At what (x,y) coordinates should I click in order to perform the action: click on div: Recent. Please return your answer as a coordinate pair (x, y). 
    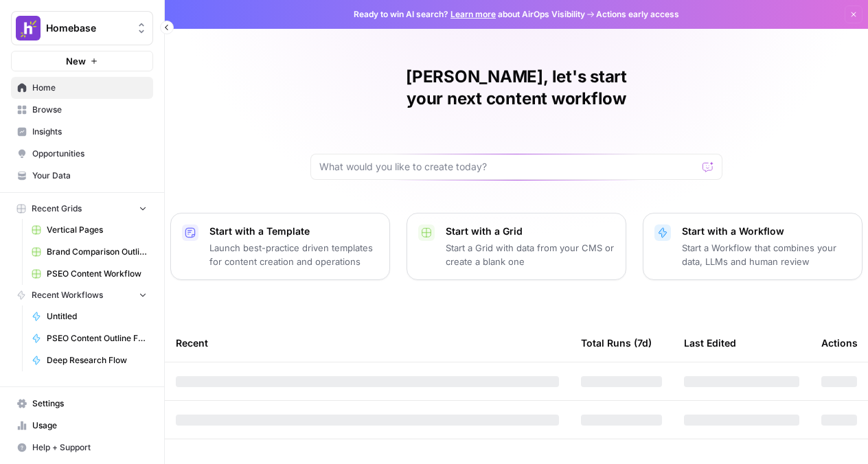
    Looking at the image, I should click on (367, 342).